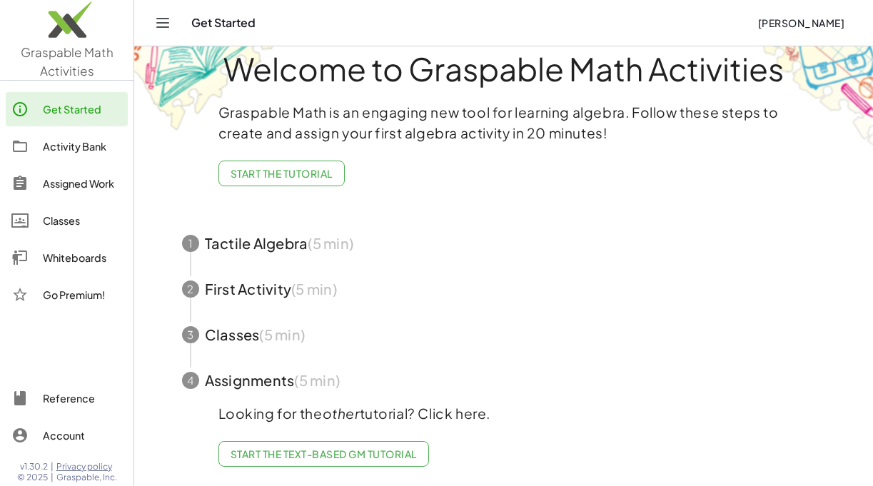  What do you see at coordinates (323, 454) in the screenshot?
I see `span: Start the Text-based GM Tutorial` at bounding box center [323, 454].